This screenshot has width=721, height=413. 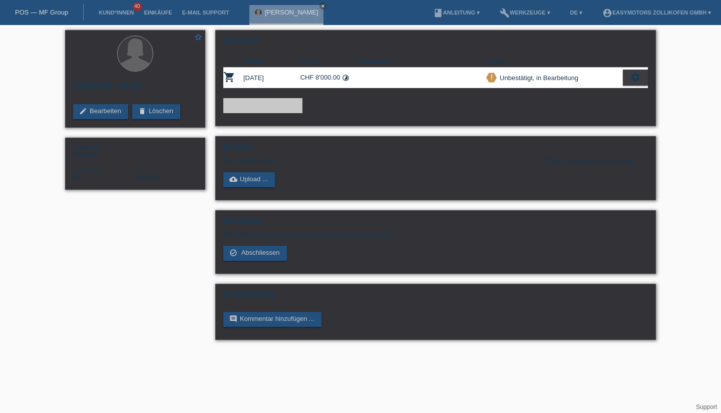 What do you see at coordinates (156, 112) in the screenshot?
I see `a: deleteLöschen` at bounding box center [156, 112].